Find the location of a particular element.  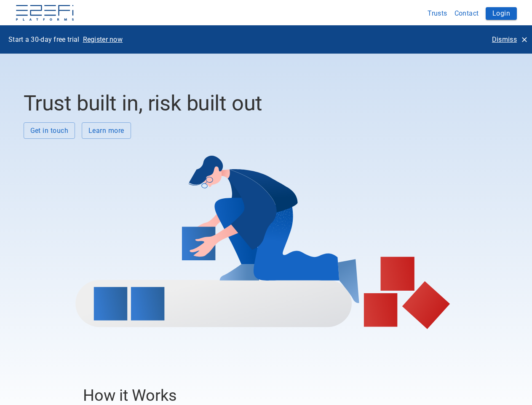

p: Register now is located at coordinates (103, 40).